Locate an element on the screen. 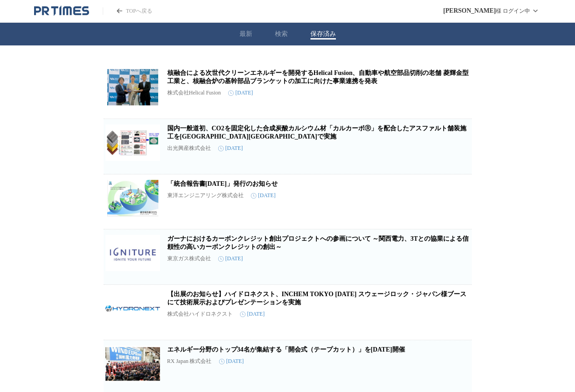 The height and width of the screenshot is (392, 575). p: 東京ガス株式会社 is located at coordinates (189, 258).